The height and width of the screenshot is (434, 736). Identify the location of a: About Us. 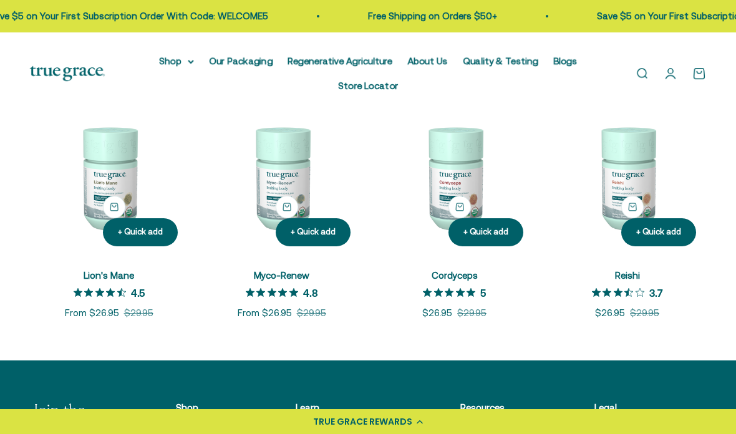
(427, 60).